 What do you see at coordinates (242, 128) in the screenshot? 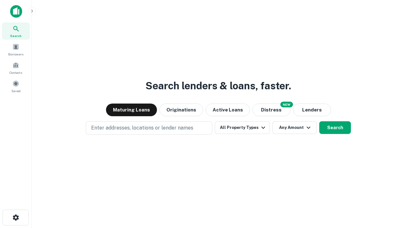
I see `button: All Property Types` at bounding box center [242, 128].